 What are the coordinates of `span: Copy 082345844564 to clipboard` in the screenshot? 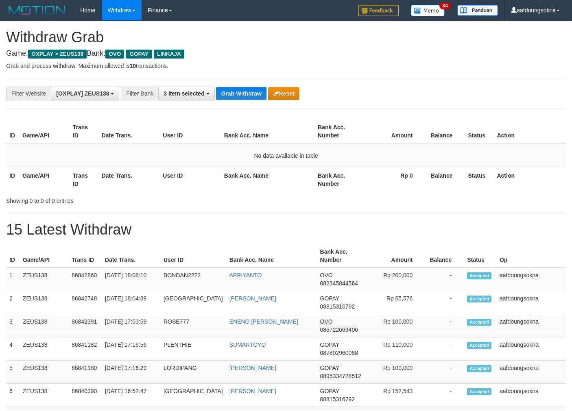 It's located at (339, 283).